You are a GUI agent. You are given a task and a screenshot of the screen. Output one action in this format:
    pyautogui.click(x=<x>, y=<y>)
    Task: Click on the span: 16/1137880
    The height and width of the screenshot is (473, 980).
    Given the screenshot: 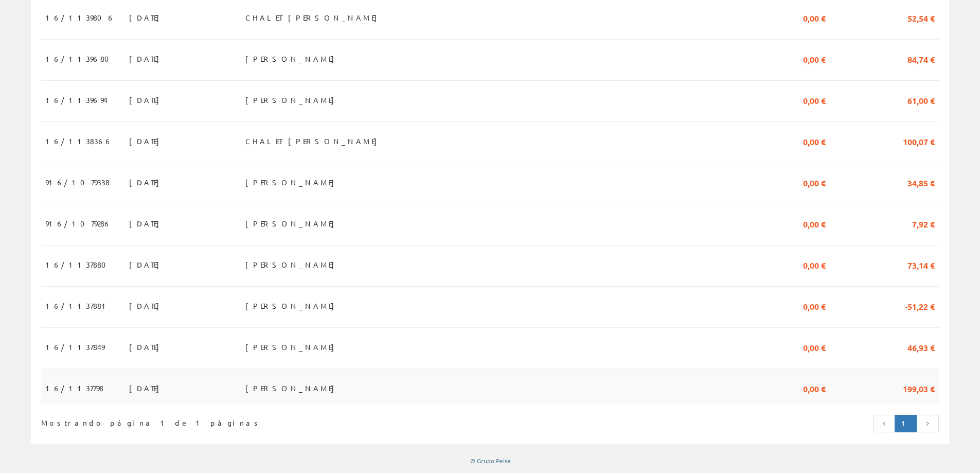 What is the action you would take?
    pyautogui.click(x=78, y=265)
    